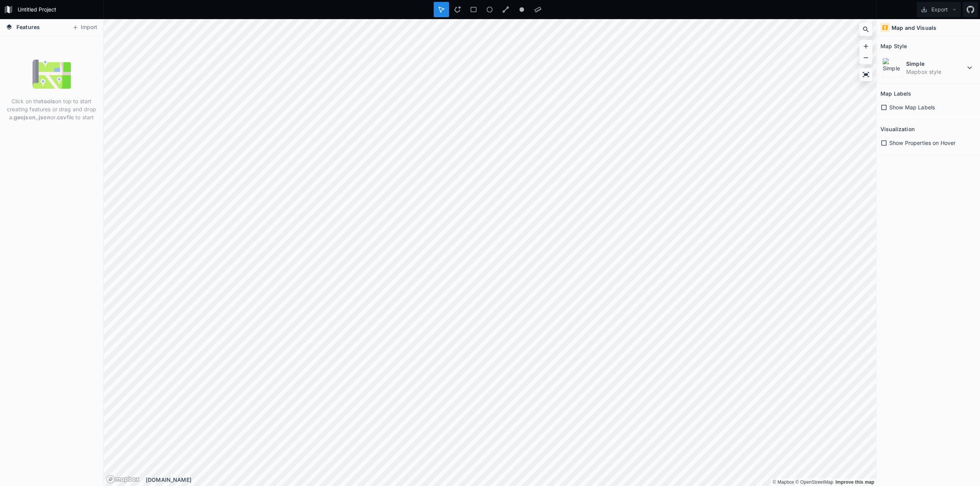  What do you see at coordinates (897, 129) in the screenshot?
I see `h2: Visualization` at bounding box center [897, 129].